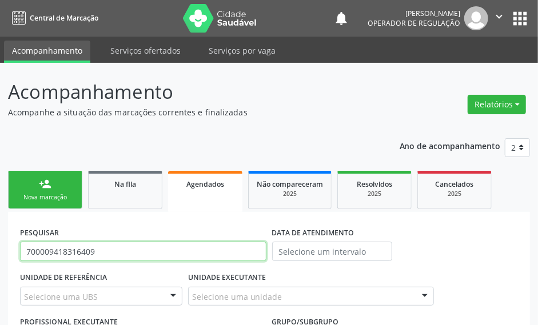  Describe the element at coordinates (290, 184) in the screenshot. I see `span: Não compareceram` at that location.